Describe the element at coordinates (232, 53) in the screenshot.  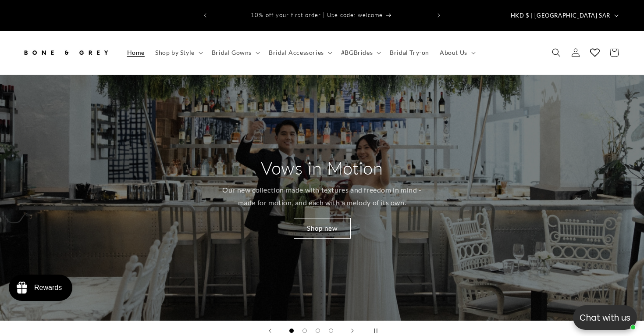
I see `span: Bridal Gowns` at that location.